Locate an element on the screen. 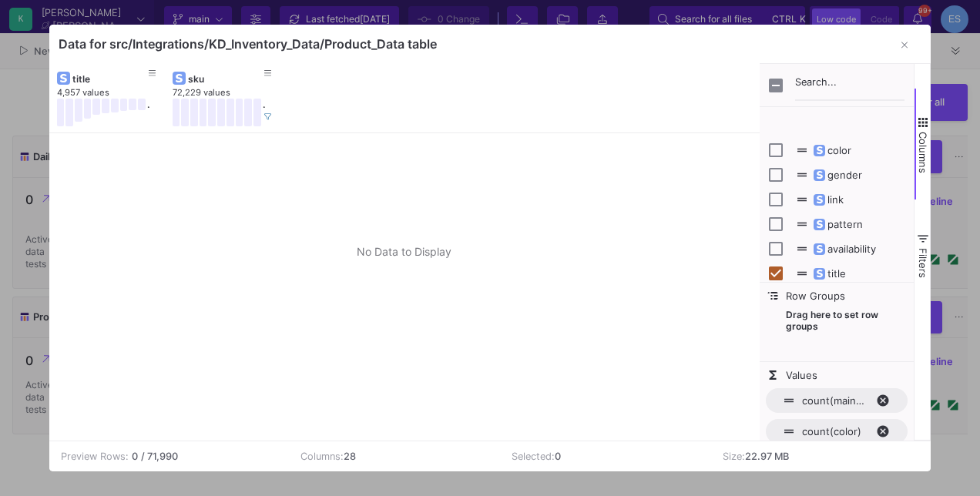  span: count(color) is located at coordinates (834, 431).